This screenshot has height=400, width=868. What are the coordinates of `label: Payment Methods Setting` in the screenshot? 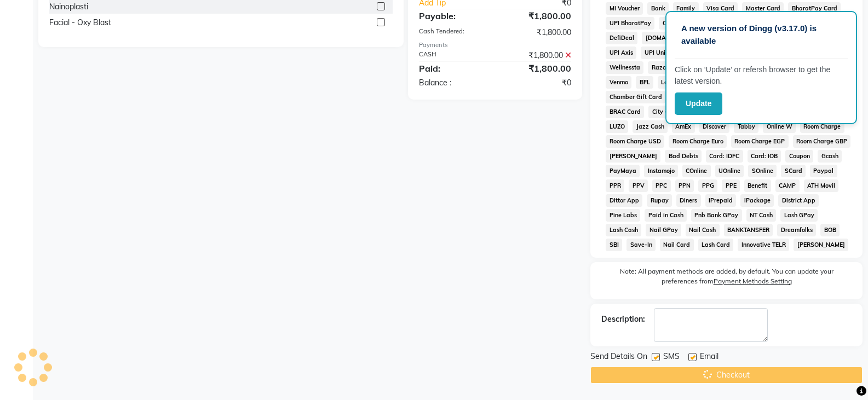 It's located at (753, 281).